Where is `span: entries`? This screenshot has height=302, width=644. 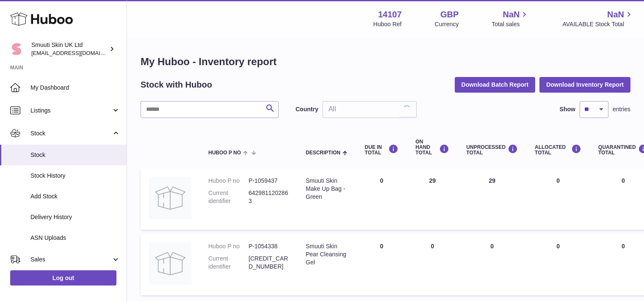
span: entries is located at coordinates (621, 109).